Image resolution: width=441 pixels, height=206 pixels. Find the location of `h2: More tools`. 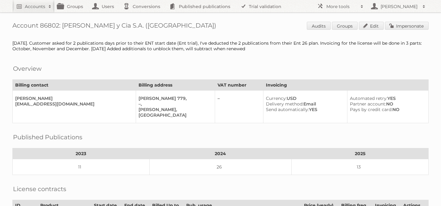

h2: More tools is located at coordinates (342, 7).